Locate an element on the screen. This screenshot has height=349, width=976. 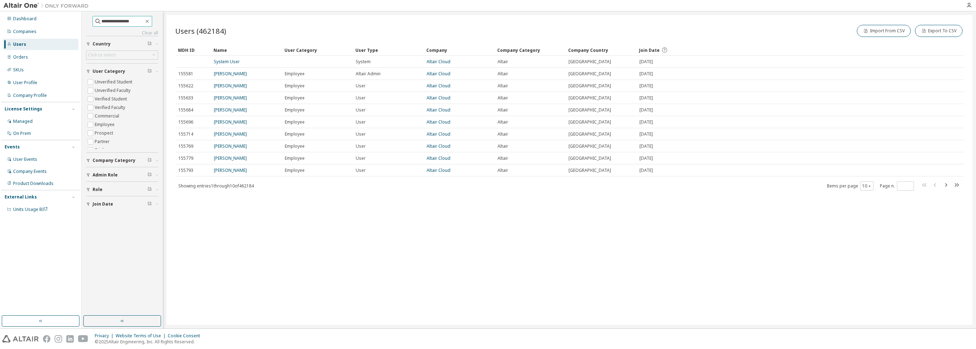
div: On Prem is located at coordinates (22, 133).